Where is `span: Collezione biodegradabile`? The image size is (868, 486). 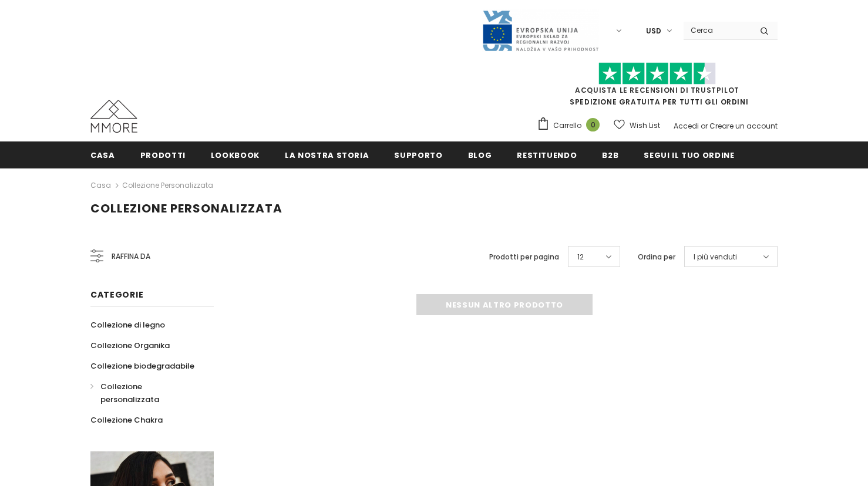
span: Collezione biodegradabile is located at coordinates (142, 366).